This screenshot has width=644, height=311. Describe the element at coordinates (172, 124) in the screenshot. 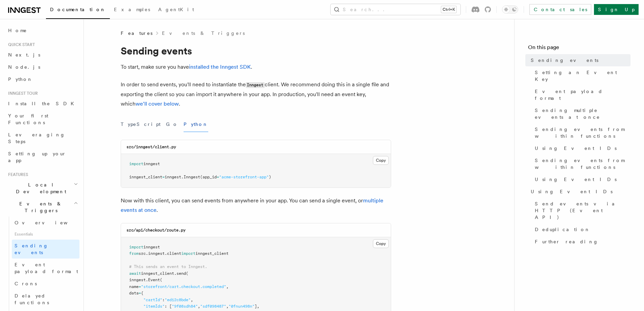

I see `button: Go` at that location.